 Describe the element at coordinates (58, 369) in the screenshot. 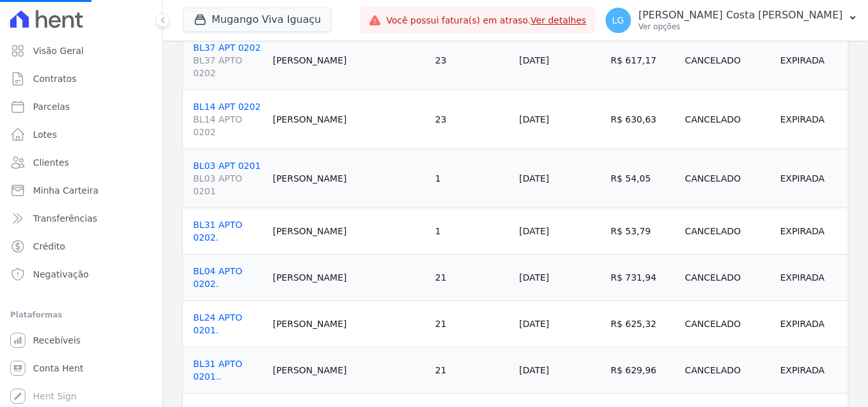

I see `span: Conta Hent` at that location.